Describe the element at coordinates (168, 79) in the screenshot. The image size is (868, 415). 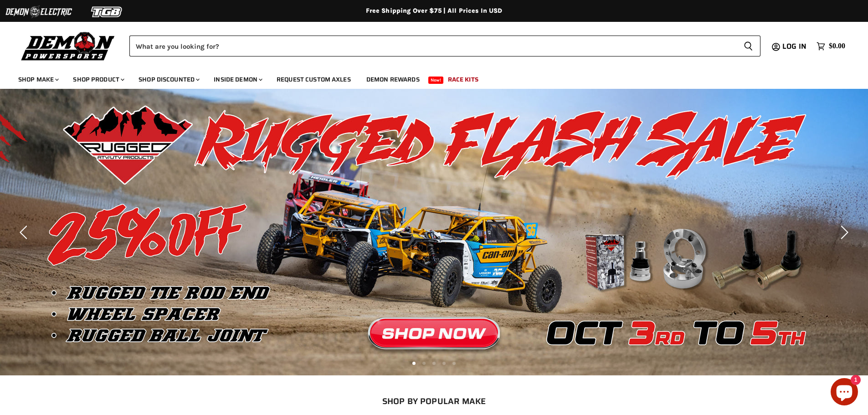
I see `a: Shop Discounted` at that location.